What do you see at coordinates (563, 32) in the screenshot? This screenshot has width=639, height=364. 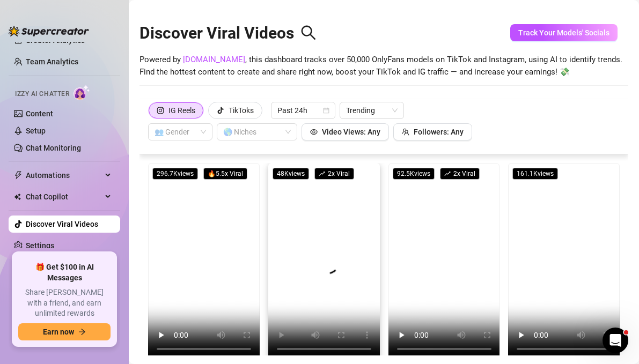 I see `button: Track Your Models' Socials` at bounding box center [563, 32].